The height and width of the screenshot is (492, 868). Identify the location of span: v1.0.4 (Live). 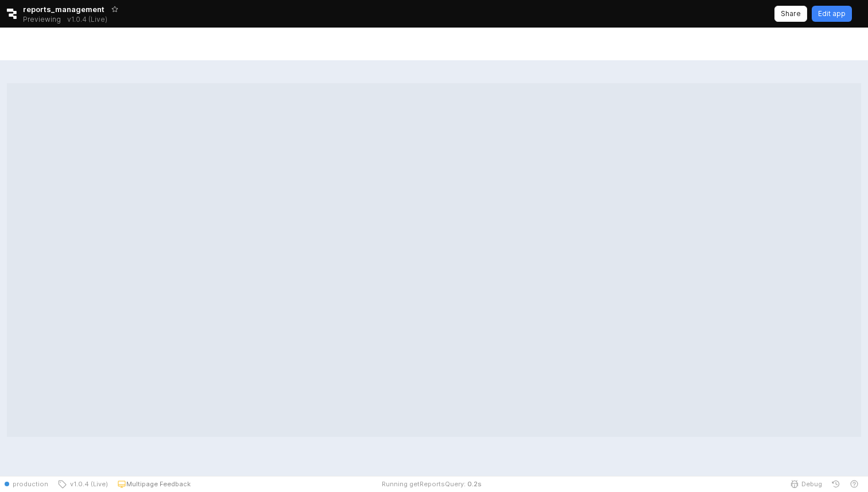
(87, 485).